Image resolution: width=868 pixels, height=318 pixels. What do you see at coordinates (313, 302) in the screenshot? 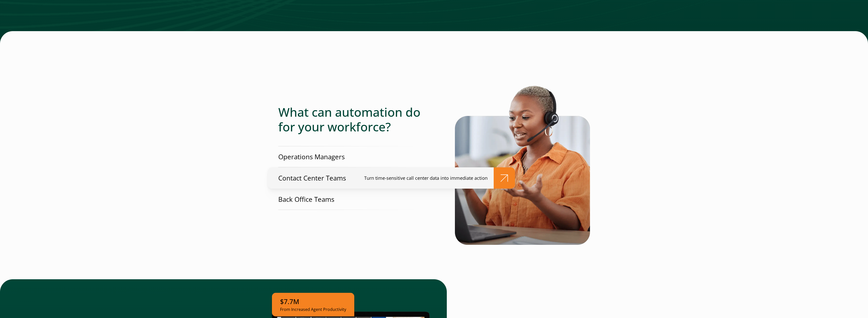
I see `p: $7.7M` at bounding box center [313, 302].